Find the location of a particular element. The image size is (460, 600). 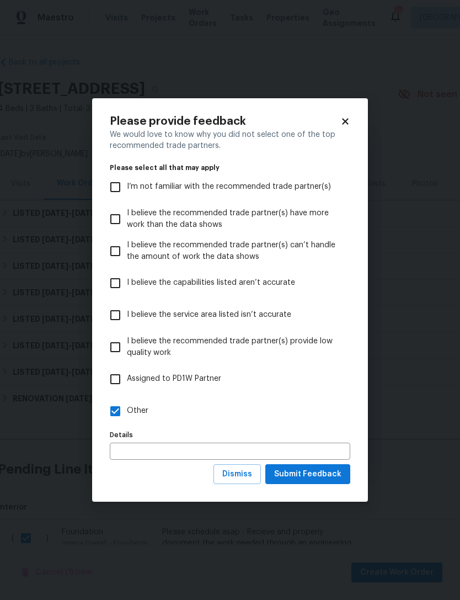

span: Other is located at coordinates (137, 411).